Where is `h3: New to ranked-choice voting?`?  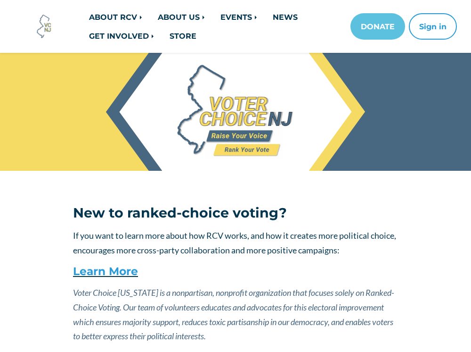
h3: New to ranked-choice voting? is located at coordinates (236, 213).